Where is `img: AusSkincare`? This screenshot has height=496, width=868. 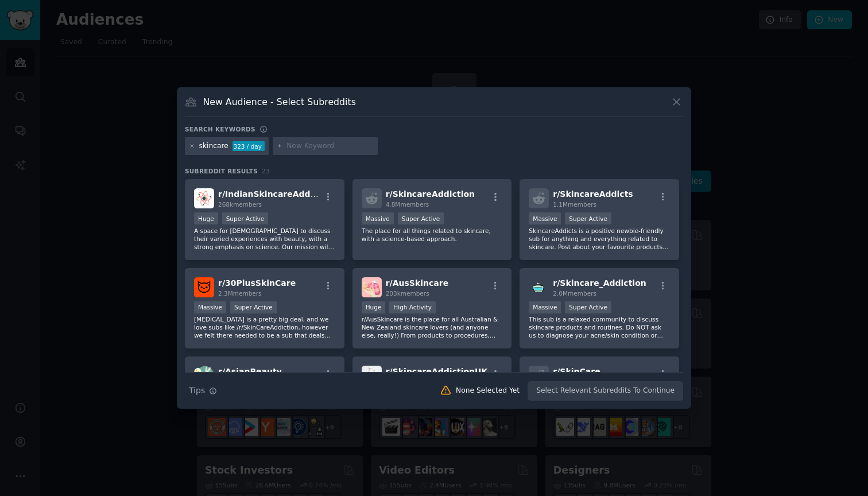 img: AusSkincare is located at coordinates (372, 287).